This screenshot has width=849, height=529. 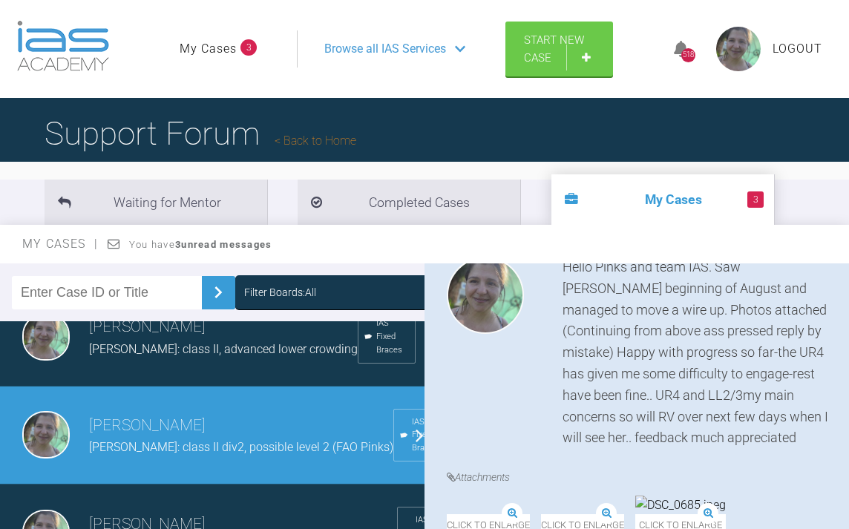 I want to click on a: Logout, so click(x=797, y=49).